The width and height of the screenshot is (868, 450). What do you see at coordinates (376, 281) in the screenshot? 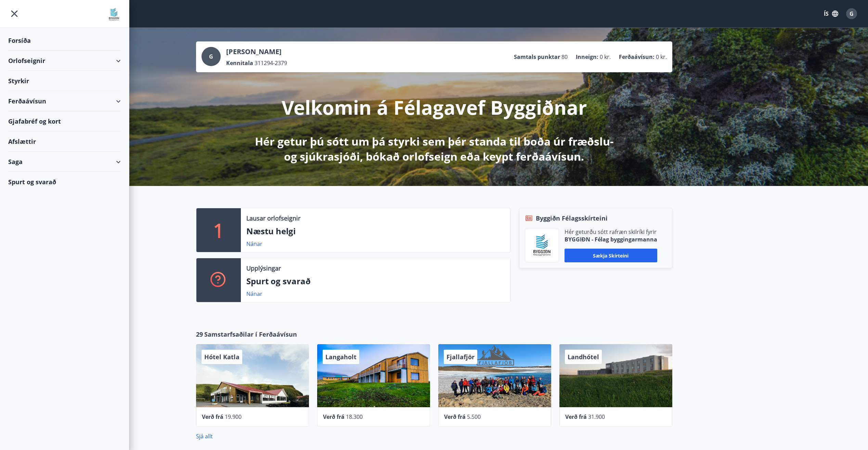
I see `p: Spurt og svarað` at bounding box center [376, 281].